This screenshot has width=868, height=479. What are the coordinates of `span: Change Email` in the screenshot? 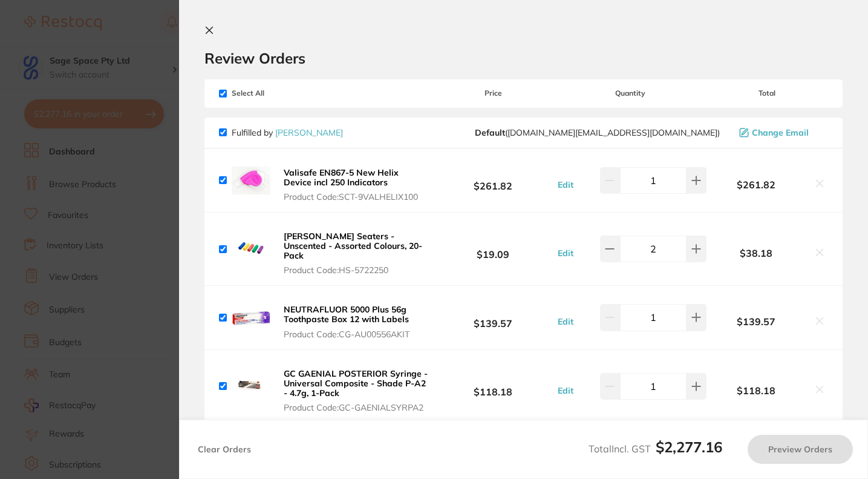 It's located at (781, 132).